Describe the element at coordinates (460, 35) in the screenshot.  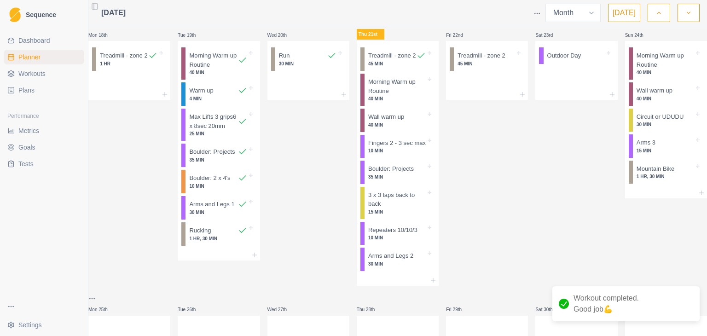
I see `p: Fri 22nd` at that location.